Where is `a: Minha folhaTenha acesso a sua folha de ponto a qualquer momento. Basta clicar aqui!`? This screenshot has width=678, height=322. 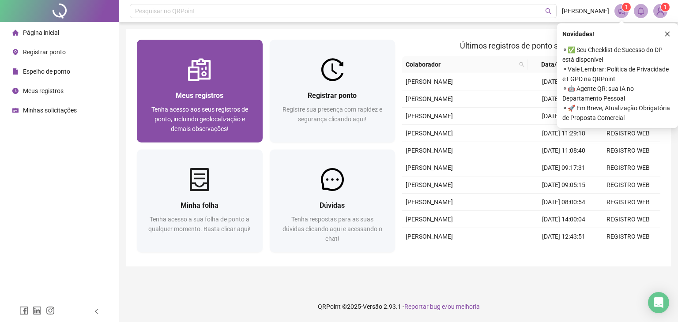 a: Minha folhaTenha acesso a sua folha de ponto a qualquer momento. Basta clicar aqui! is located at coordinates (199, 201).